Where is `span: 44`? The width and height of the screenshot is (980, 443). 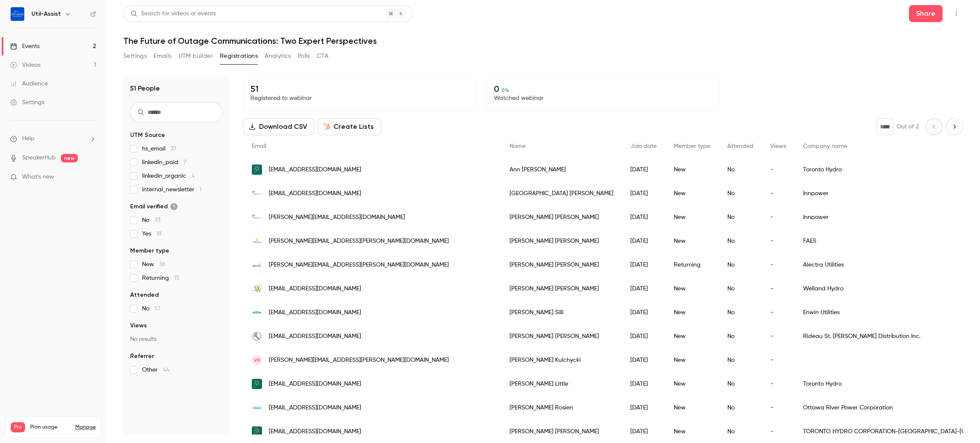
span: 44 is located at coordinates (166, 369).